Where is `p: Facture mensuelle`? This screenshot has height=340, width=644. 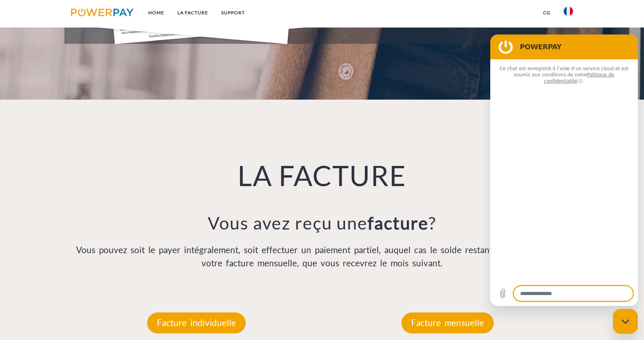 p: Facture mensuelle is located at coordinates (448, 323).